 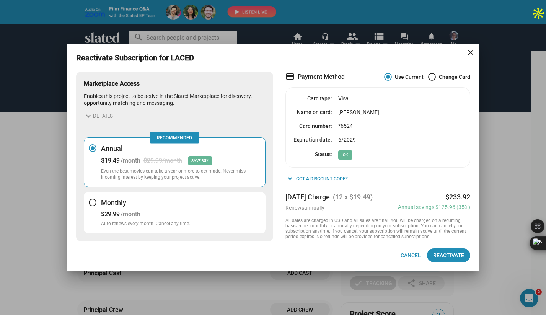 I want to click on span: Use Current, so click(x=407, y=77).